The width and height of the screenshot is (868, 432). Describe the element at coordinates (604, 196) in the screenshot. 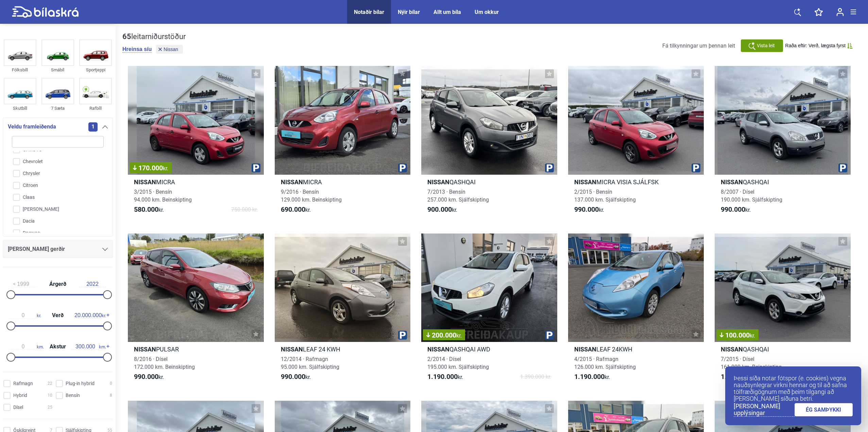

I see `span: 2/2015 · Bensín 137.000 km. Sjálfskipting` at that location.